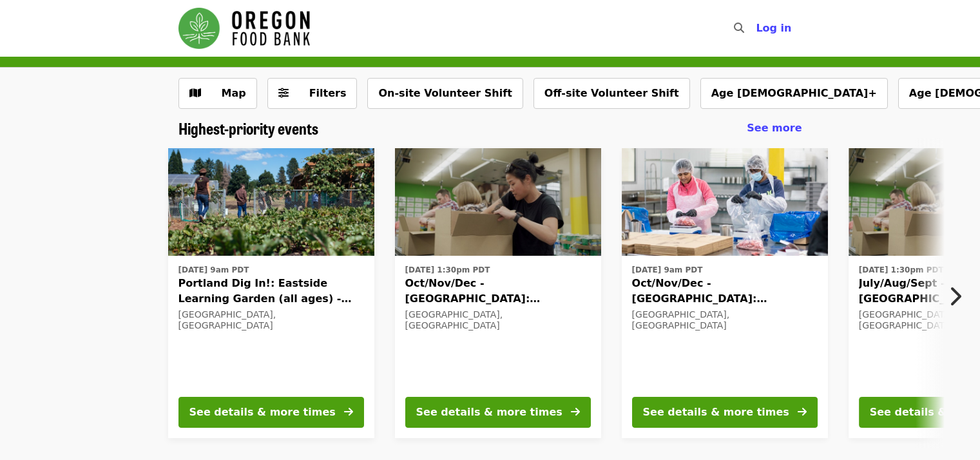  I want to click on button: Off-site Volunteer Shift, so click(612, 94).